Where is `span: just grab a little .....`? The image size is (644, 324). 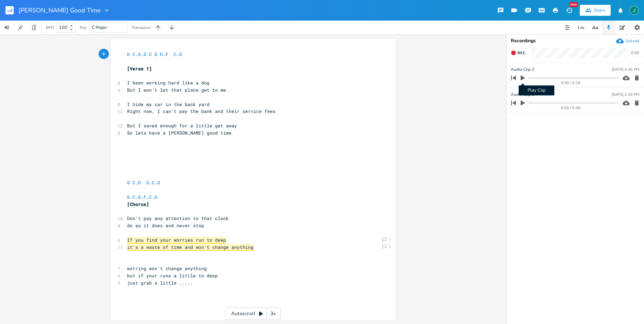 span: just grab a little ..... is located at coordinates (160, 283).